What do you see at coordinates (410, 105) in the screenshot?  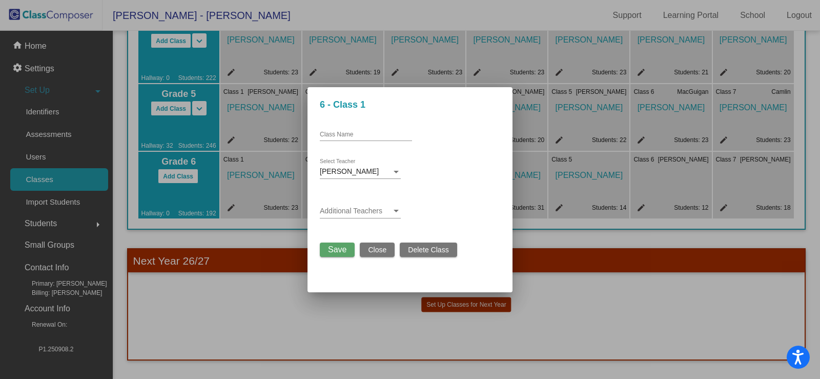 I see `h3: 6 - Class 1` at bounding box center [410, 105].